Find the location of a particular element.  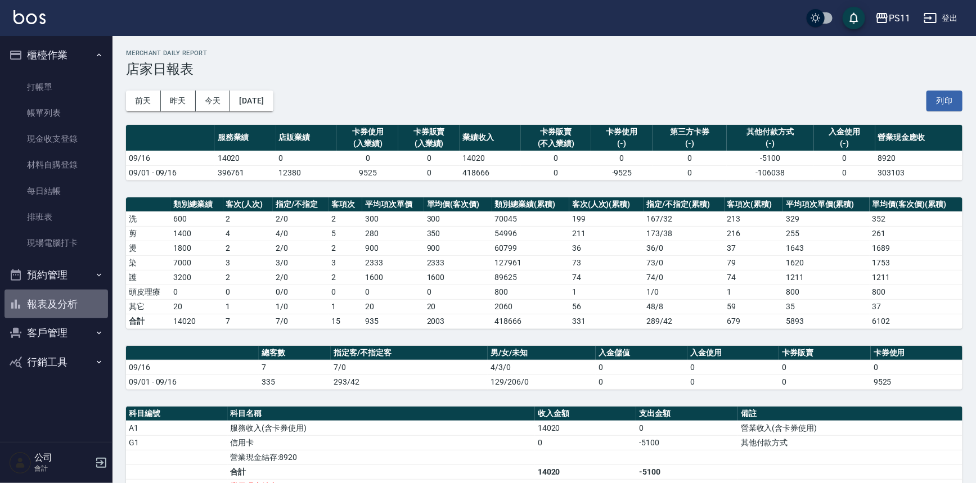

th: 平均項次單價(累積) is located at coordinates (827, 205).